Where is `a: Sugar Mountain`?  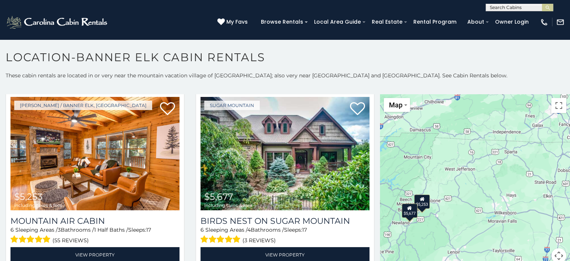 a: Sugar Mountain is located at coordinates (232, 105).